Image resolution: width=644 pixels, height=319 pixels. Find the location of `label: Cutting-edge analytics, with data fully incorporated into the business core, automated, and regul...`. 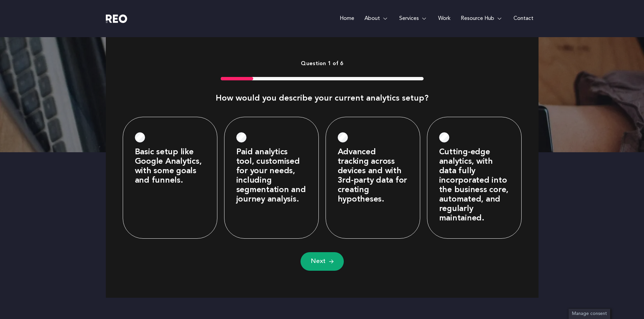

label: Cutting-edge analytics, with data fully incorporated into the business core, automated, and regul... is located at coordinates (474, 185).